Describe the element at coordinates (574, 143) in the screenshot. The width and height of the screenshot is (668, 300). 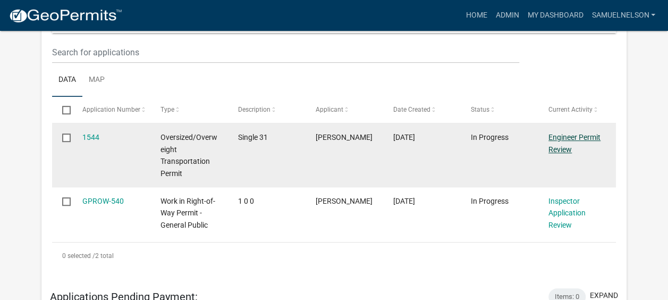
I see `a: Engineer Permit Review` at that location.